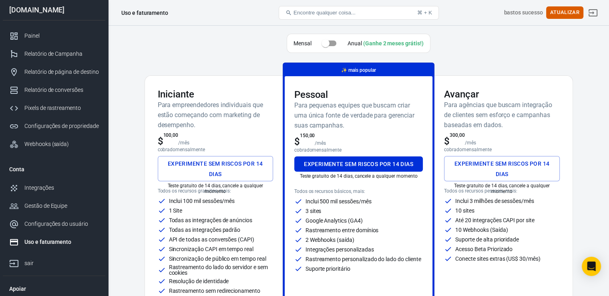  I want to click on font: Webhooks (saída), so click(46, 144).